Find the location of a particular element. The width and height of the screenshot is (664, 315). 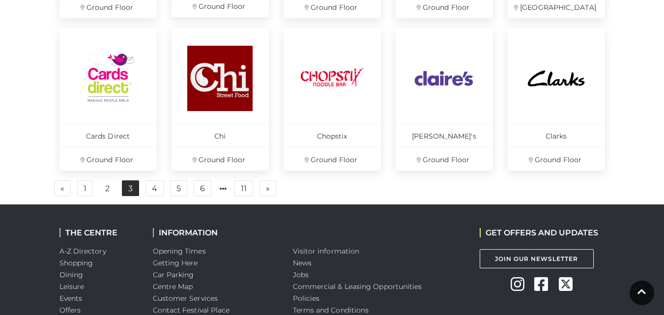

a: Terms and Conditions is located at coordinates (331, 310).